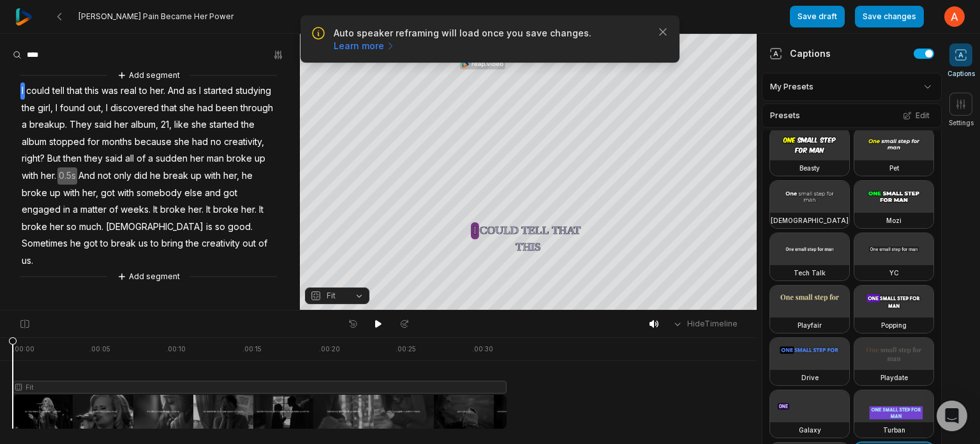 Image resolution: width=980 pixels, height=444 pixels. What do you see at coordinates (962, 61) in the screenshot?
I see `button: Captions` at bounding box center [962, 61].